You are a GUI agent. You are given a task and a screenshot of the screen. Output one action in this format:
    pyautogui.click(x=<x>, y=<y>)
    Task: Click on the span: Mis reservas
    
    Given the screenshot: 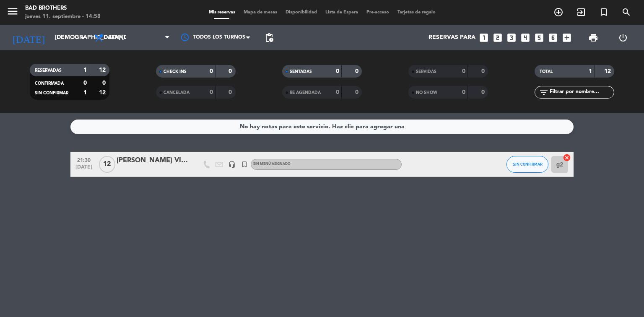 What is the action you would take?
    pyautogui.click(x=222, y=12)
    